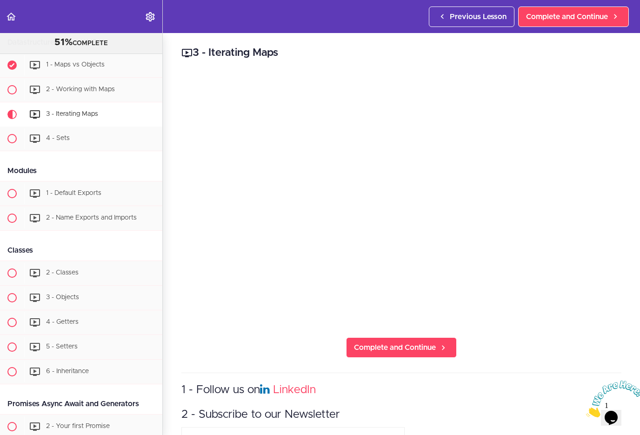  What do you see at coordinates (67, 371) in the screenshot?
I see `span: 6 - Inheritance` at bounding box center [67, 371].